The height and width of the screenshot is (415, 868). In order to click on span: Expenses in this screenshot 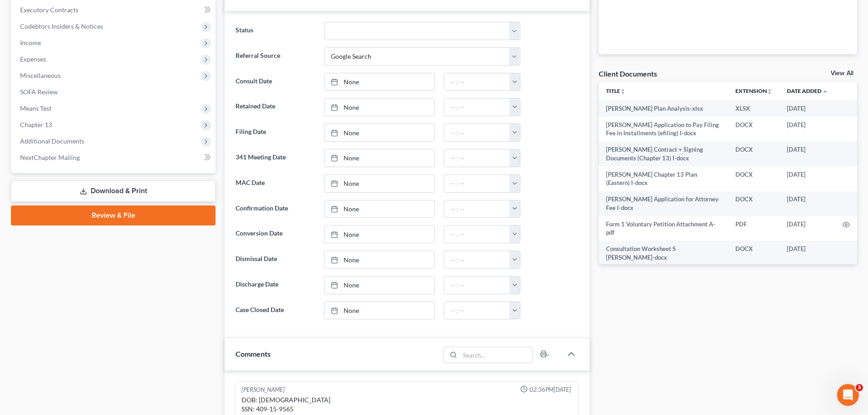, I will do `click(33, 58)`.